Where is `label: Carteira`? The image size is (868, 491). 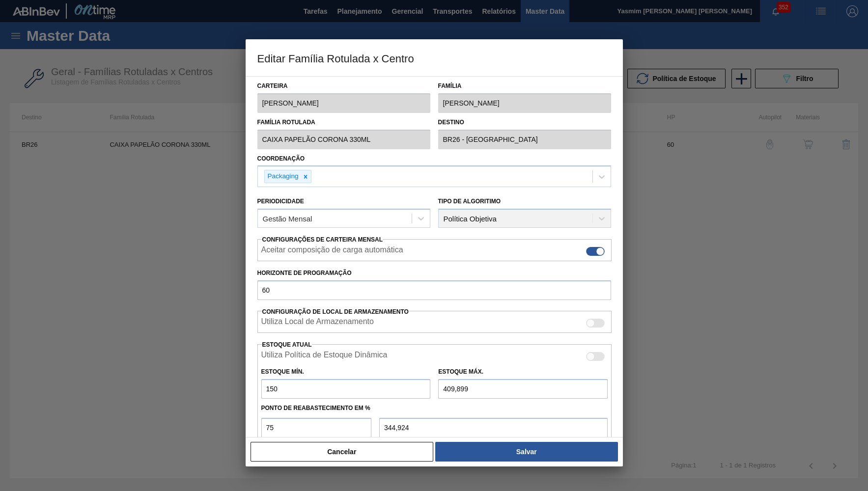 label: Carteira is located at coordinates (344, 86).